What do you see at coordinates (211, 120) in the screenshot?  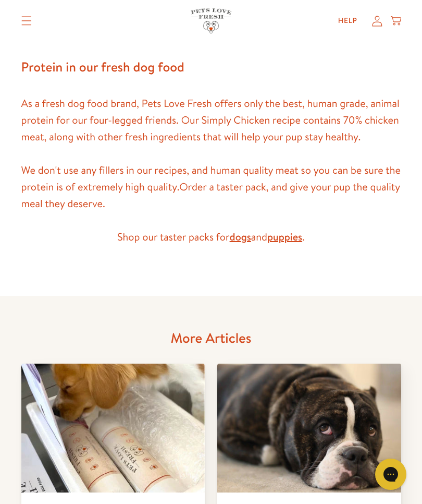 I see `span: As a fresh dog food brand, Pets Love Fresh offers only the best, human grade, animal protein for ...` at bounding box center [211, 120].